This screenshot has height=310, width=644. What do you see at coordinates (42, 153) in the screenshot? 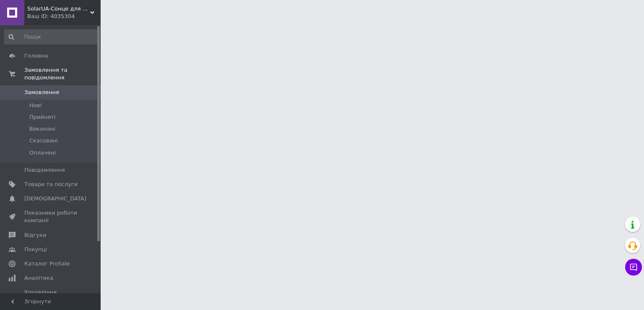
I see `span: Оплачені` at bounding box center [42, 153].